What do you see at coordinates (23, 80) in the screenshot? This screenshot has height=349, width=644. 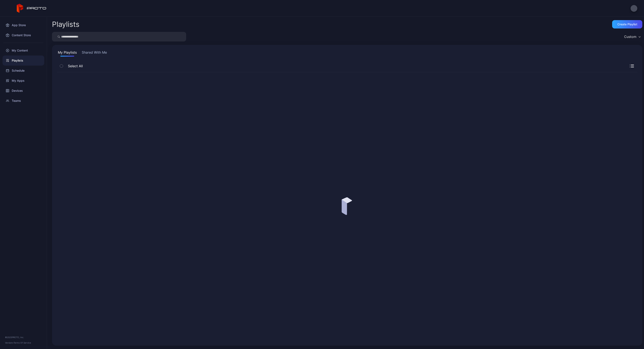 I see `div: My Apps` at bounding box center [23, 80].